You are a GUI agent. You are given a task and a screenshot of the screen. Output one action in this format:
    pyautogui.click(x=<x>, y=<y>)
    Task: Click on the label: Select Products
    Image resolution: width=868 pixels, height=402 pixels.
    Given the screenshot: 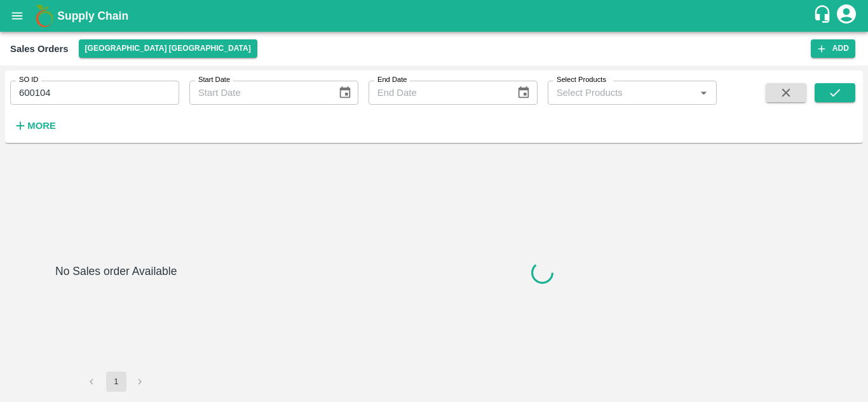 What is the action you would take?
    pyautogui.click(x=582, y=80)
    